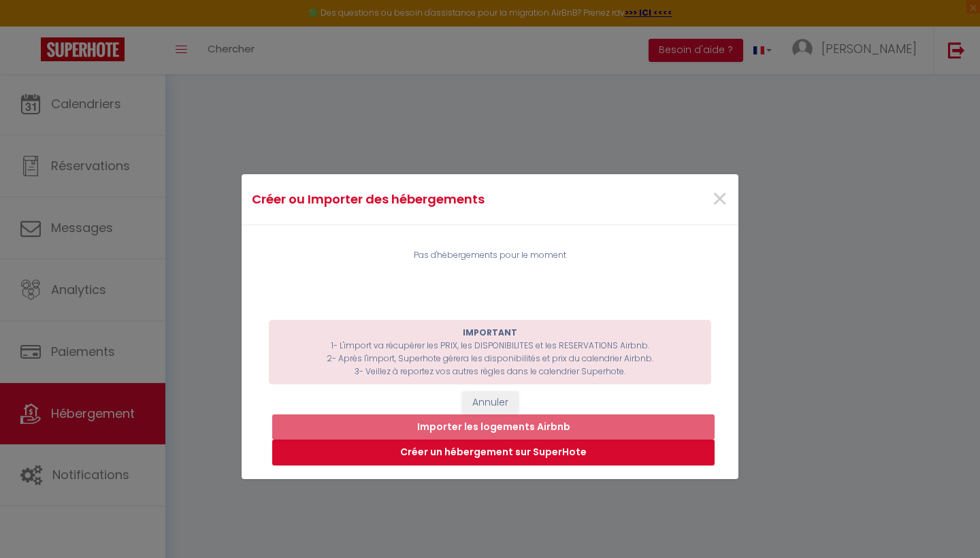  What do you see at coordinates (493, 428) in the screenshot?
I see `button: Importer les logements Airbnb` at bounding box center [493, 428].